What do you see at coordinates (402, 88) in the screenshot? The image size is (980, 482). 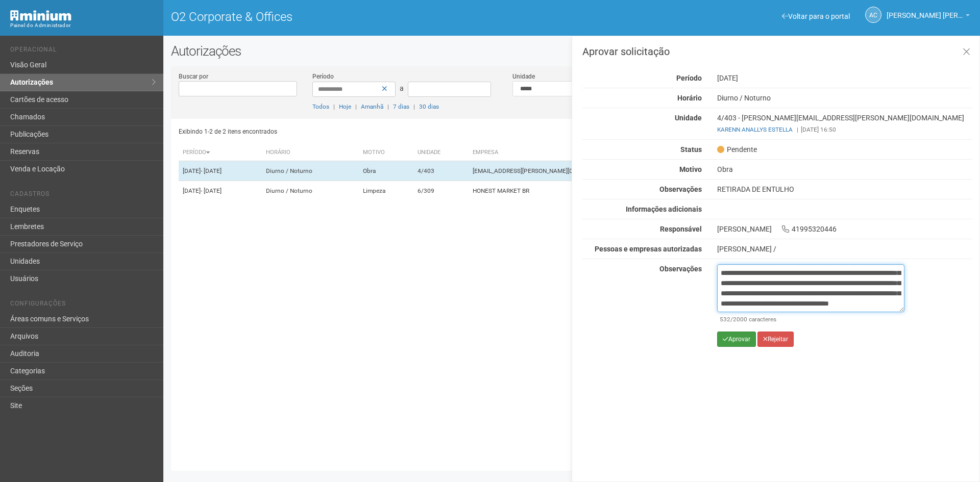 I see `span: a` at bounding box center [402, 88].